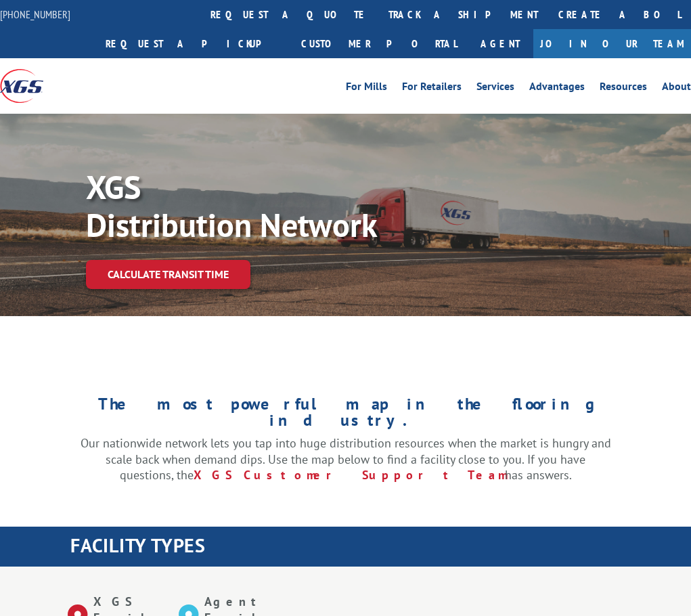  What do you see at coordinates (612, 43) in the screenshot?
I see `a: Join Our Team` at bounding box center [612, 43].